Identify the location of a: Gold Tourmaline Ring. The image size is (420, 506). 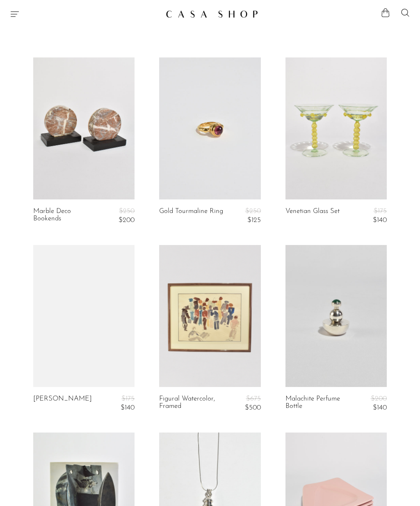
(191, 216).